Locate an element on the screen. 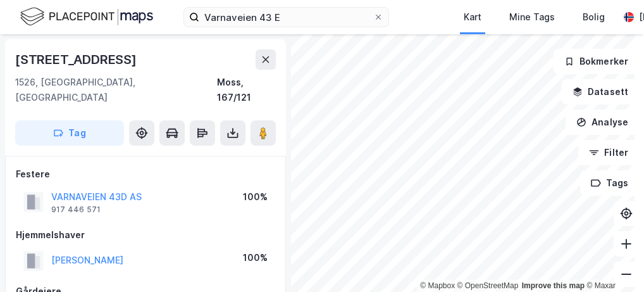 This screenshot has width=644, height=292. div: Kart is located at coordinates (473, 17).